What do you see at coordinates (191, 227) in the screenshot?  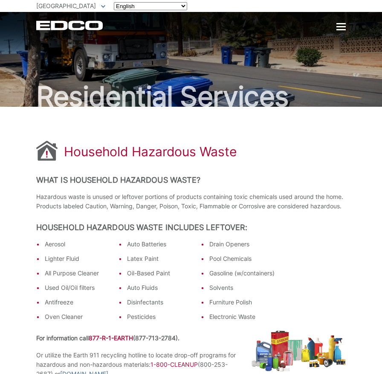 I see `h2: Household Hazardous Waste Includes Leftover:` at bounding box center [191, 227].